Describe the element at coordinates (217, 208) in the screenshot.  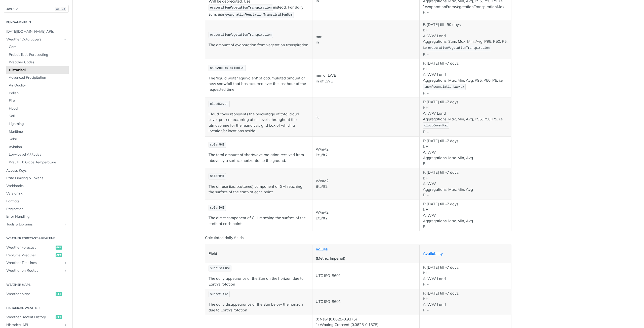
I see `span: solarDHI` at that location.